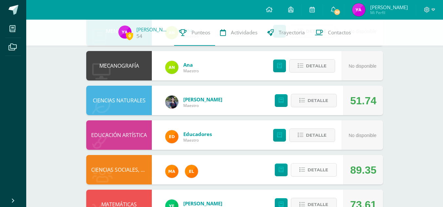 This screenshot has width=443, height=207. Describe the element at coordinates (201, 32) in the screenshot. I see `span: Punteos` at that location.